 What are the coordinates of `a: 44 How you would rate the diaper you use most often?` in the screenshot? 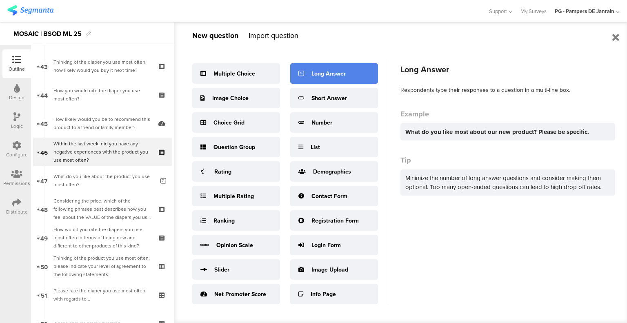 It's located at (102, 95).